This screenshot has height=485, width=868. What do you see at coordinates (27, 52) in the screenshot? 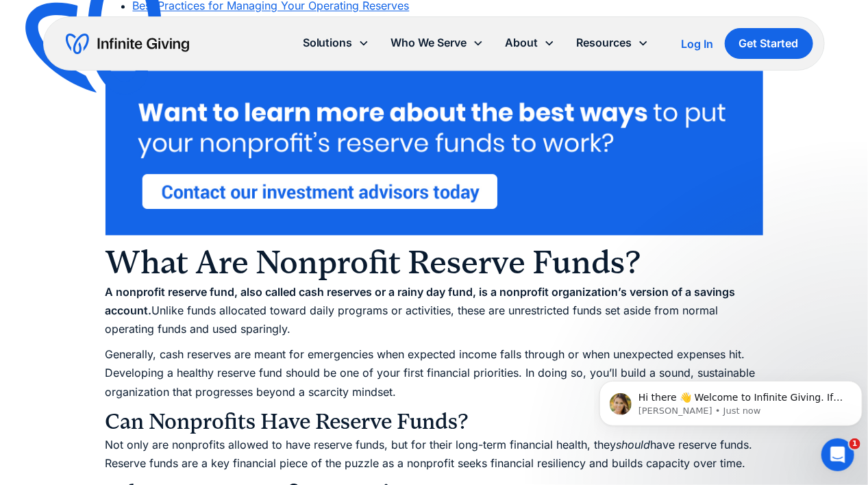
I see `img: Profile image for Kasey` at bounding box center [27, 52].